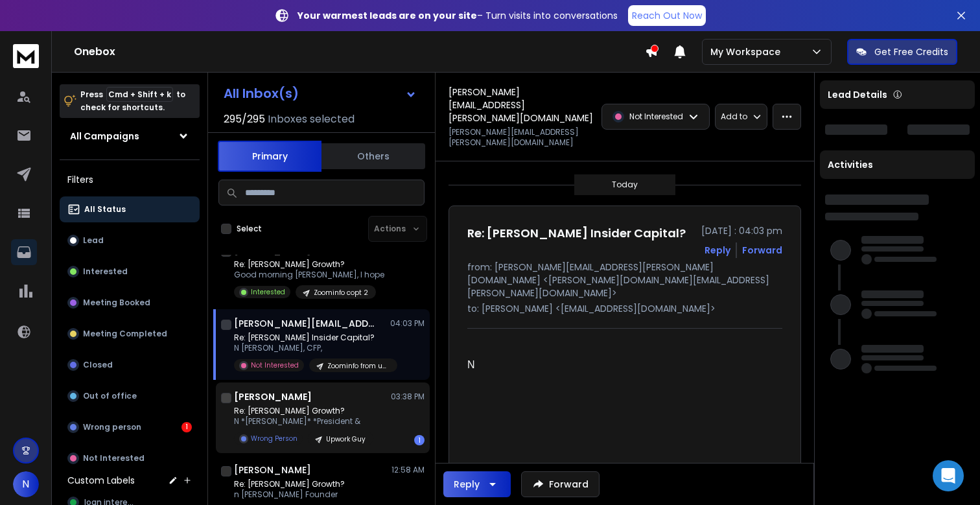 The image size is (980, 505). I want to click on h3: Inboxes selected, so click(311, 119).